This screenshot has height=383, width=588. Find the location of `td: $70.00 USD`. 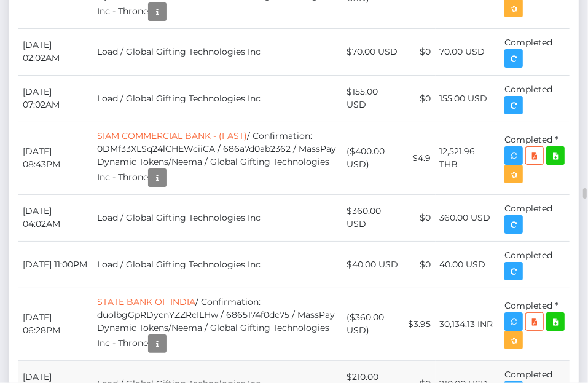

td: $70.00 USD is located at coordinates (372, 52).